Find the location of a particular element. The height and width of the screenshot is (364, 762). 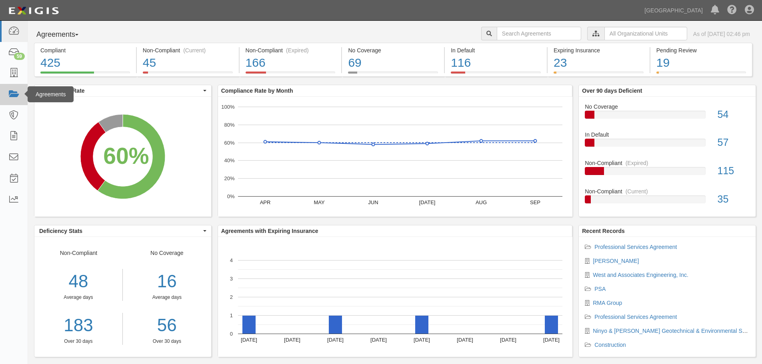

text: MAY is located at coordinates (319, 202).